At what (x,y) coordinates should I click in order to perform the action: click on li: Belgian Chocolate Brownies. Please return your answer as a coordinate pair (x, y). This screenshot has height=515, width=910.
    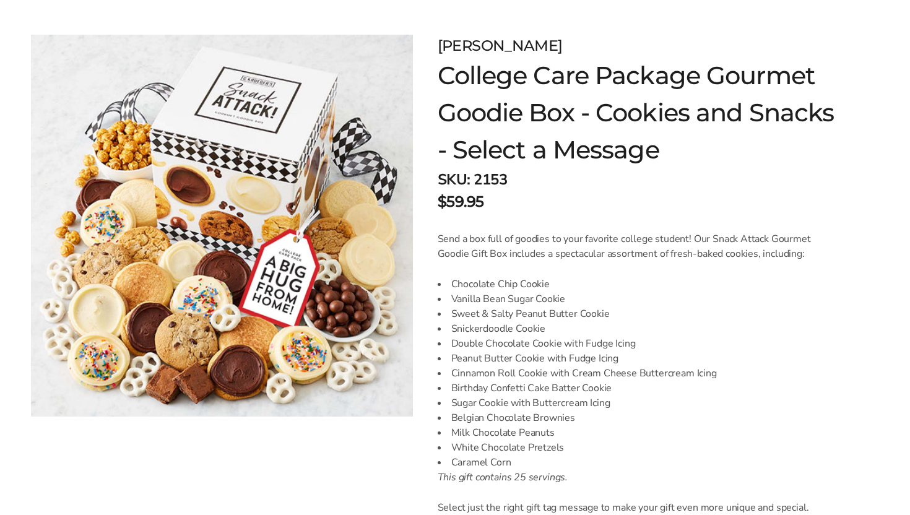
    Looking at the image, I should click on (636, 418).